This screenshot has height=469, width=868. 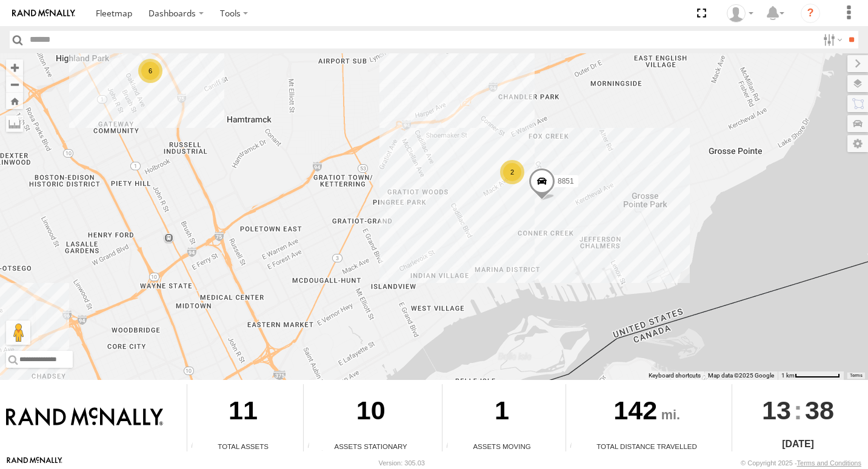 I want to click on div: Assets Moving, so click(x=502, y=446).